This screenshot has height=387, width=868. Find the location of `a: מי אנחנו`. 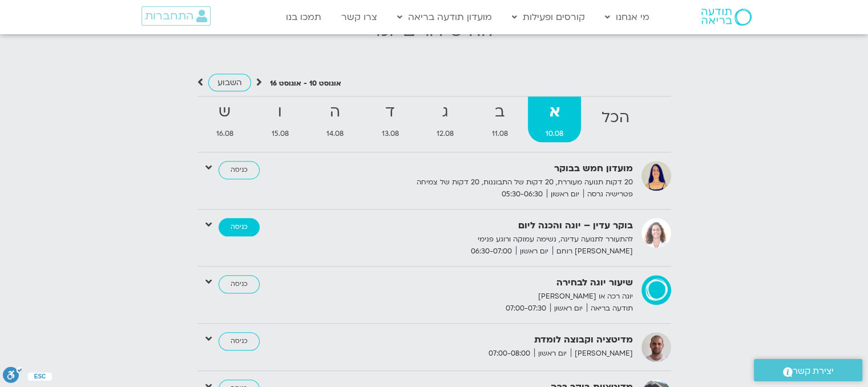

a: מי אנחנו is located at coordinates (627, 17).